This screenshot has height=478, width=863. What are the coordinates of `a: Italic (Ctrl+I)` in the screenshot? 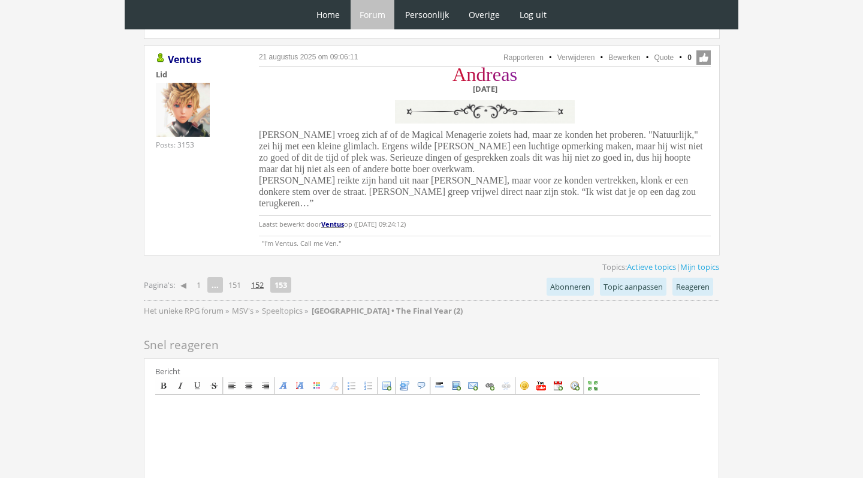 It's located at (180, 385).